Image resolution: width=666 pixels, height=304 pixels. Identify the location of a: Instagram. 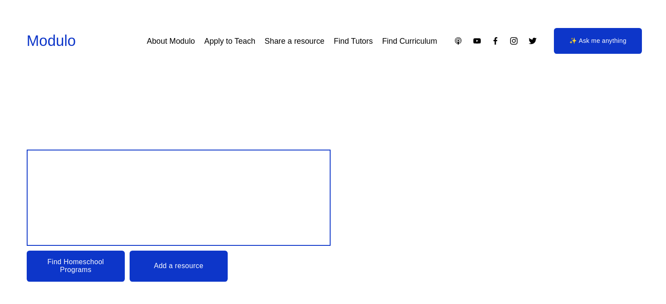
(513, 41).